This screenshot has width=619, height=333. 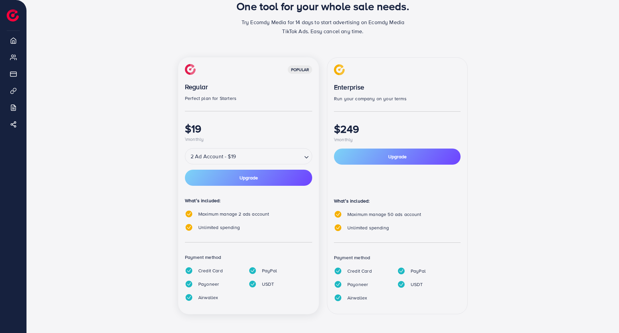 What do you see at coordinates (248, 128) in the screenshot?
I see `h1: $19` at bounding box center [248, 128].